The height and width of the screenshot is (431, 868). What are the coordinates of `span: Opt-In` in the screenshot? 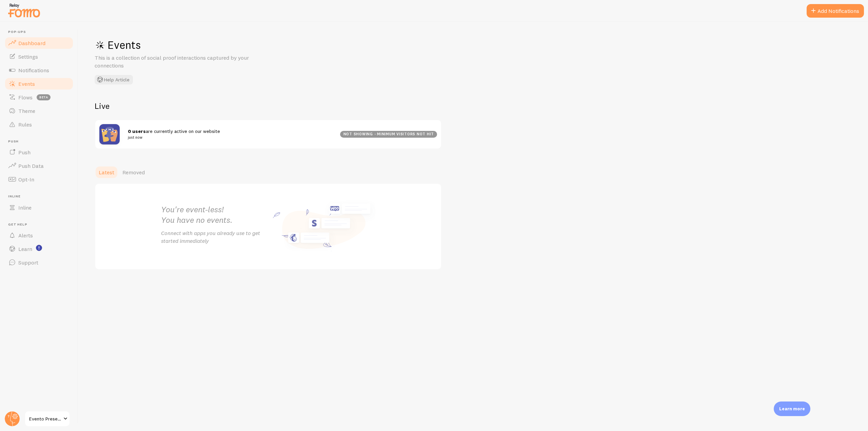 It's located at (26, 179).